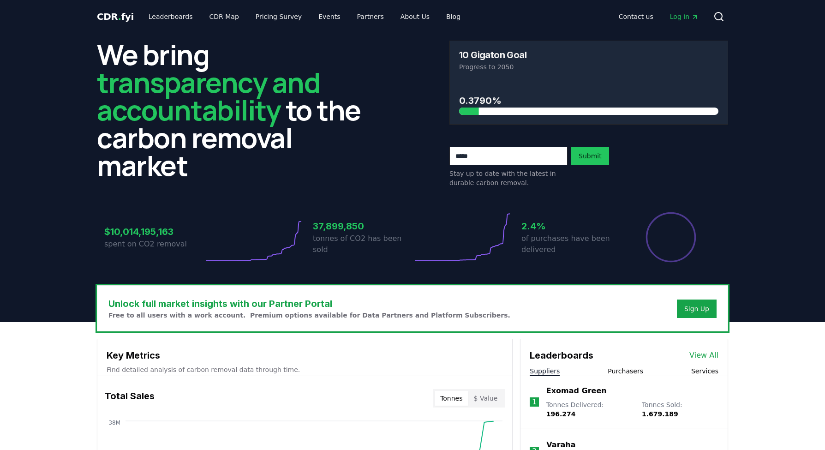  I want to click on div: Sign Up, so click(697, 309).